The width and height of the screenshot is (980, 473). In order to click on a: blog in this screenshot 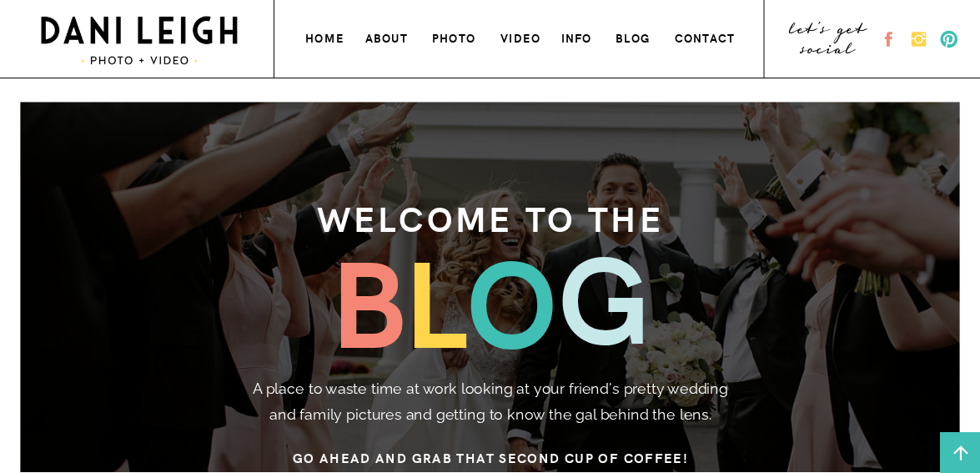, I will do `click(635, 36)`.